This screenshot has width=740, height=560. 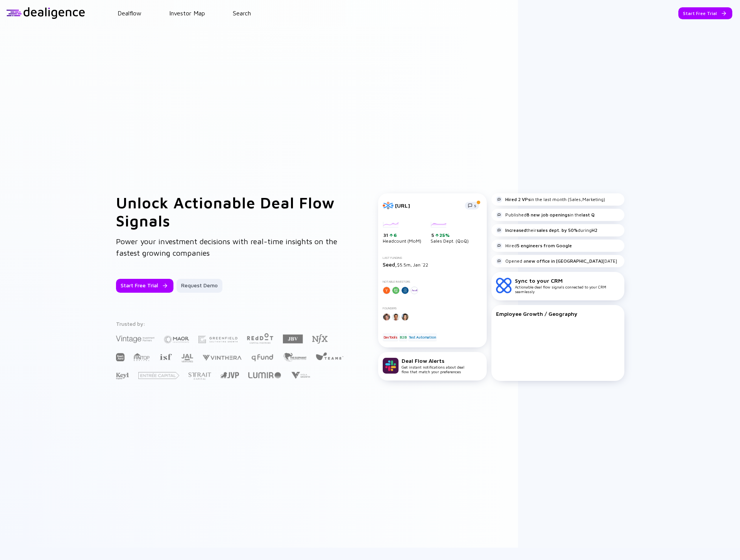 I want to click on h1: Unlock Actionable Deal Flow Signals, so click(x=232, y=212).